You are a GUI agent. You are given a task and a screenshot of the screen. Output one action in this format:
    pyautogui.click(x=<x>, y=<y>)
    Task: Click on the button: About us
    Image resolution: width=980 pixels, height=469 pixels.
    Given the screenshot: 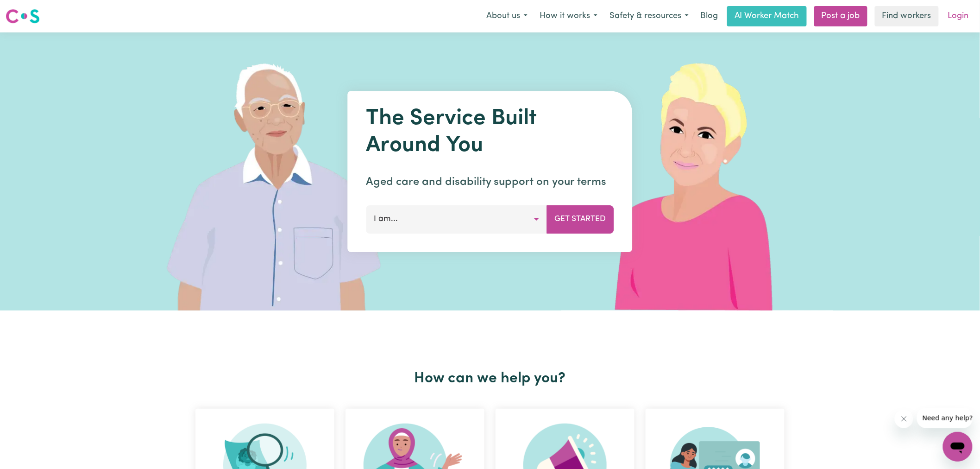 What is the action you would take?
    pyautogui.click(x=506, y=16)
    